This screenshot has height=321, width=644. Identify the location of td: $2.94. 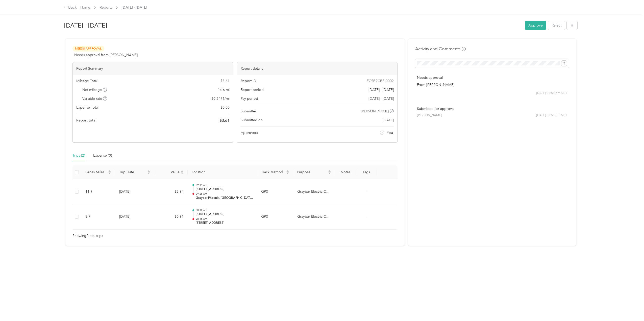
(171, 192).